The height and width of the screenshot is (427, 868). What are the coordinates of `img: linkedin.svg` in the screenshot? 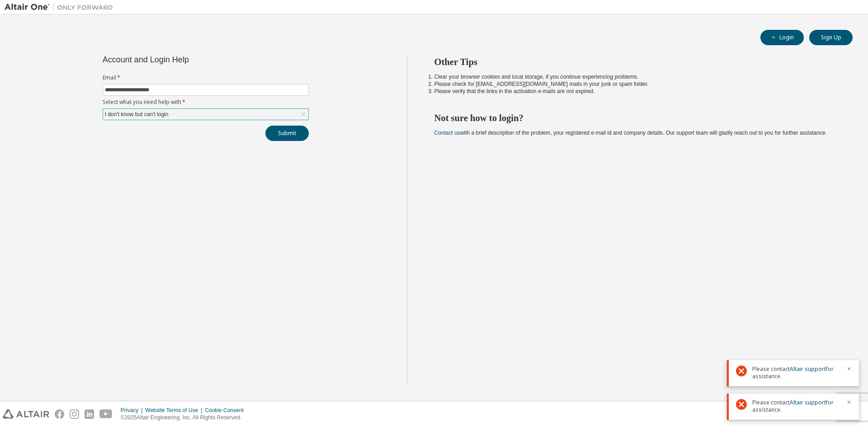 It's located at (89, 414).